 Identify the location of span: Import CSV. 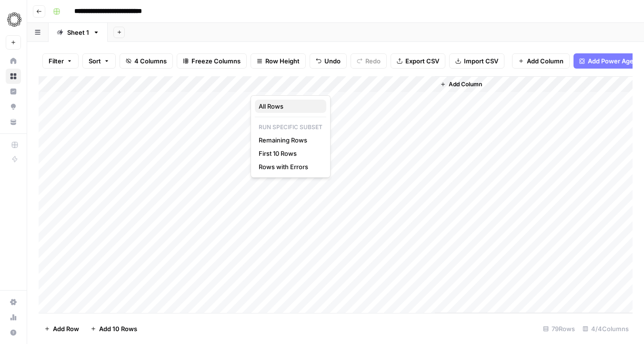
(481, 61).